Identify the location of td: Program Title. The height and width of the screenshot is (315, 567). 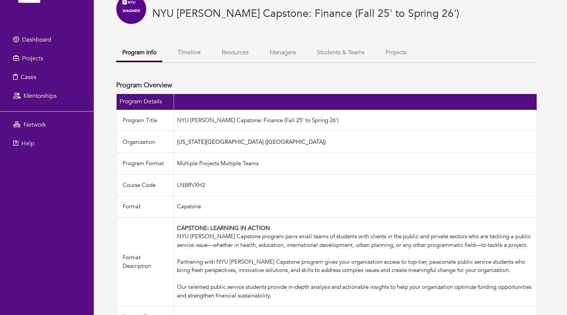
(145, 120).